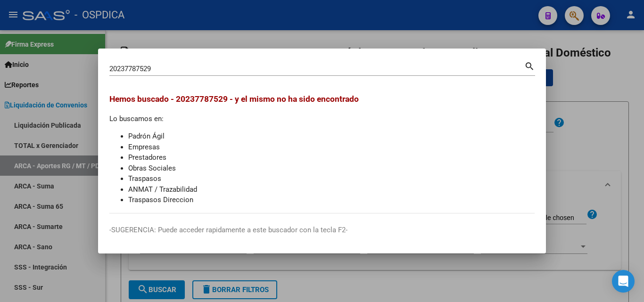 The width and height of the screenshot is (644, 302). I want to click on li: Empresas, so click(331, 147).